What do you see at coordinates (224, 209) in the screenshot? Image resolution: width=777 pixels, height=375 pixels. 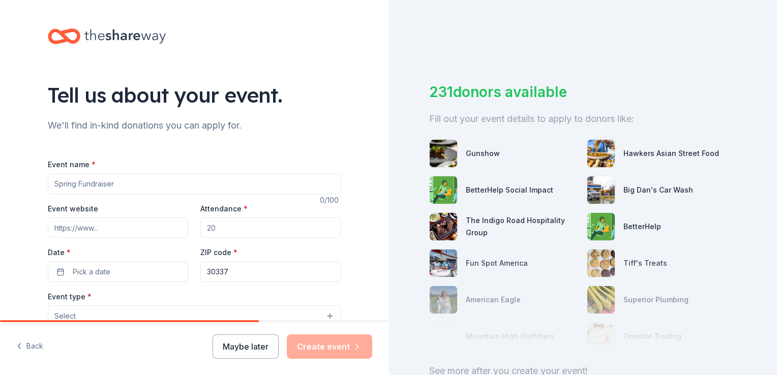 I see `label: Attendance` at bounding box center [224, 209].